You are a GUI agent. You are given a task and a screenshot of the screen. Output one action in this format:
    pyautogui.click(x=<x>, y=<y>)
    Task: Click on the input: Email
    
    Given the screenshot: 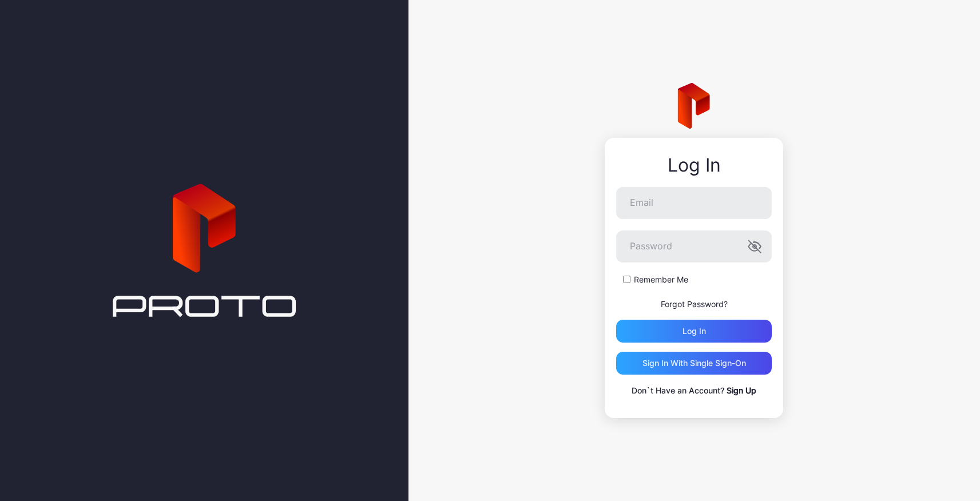 What is the action you would take?
    pyautogui.click(x=694, y=203)
    